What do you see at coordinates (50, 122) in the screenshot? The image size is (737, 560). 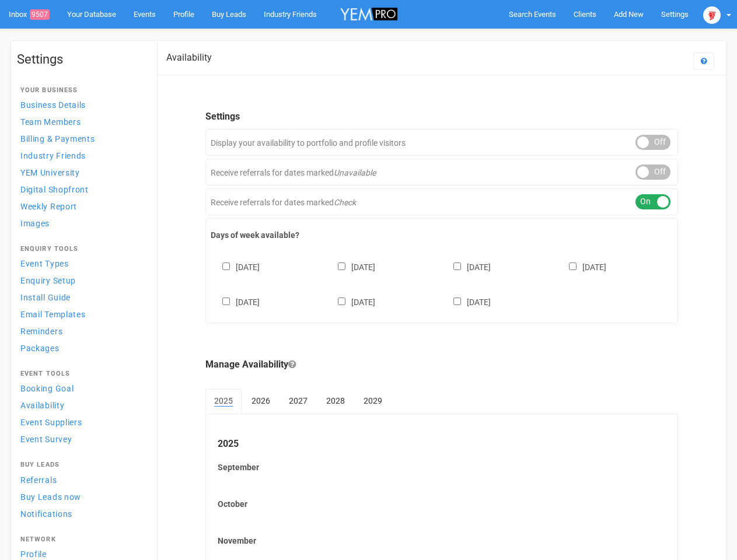 I see `span: Team Members` at bounding box center [50, 122].